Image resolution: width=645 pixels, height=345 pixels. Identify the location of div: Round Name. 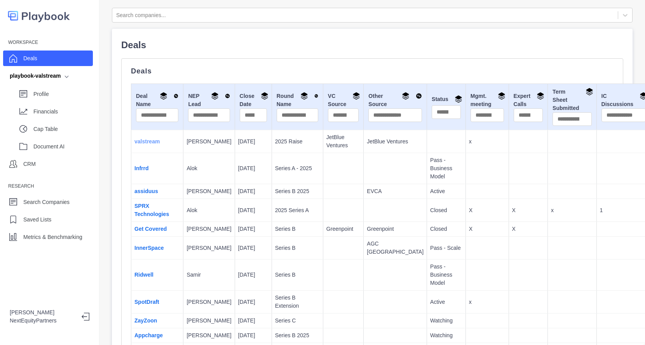
(297, 100).